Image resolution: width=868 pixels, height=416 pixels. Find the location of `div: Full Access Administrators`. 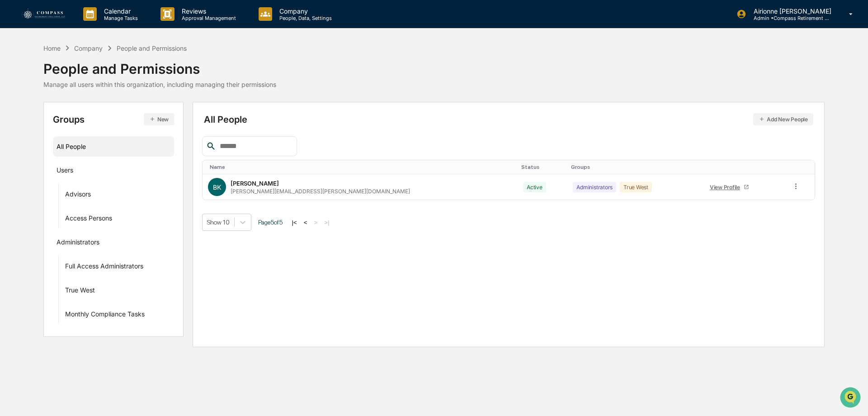

div: Full Access Administrators is located at coordinates (104, 267).